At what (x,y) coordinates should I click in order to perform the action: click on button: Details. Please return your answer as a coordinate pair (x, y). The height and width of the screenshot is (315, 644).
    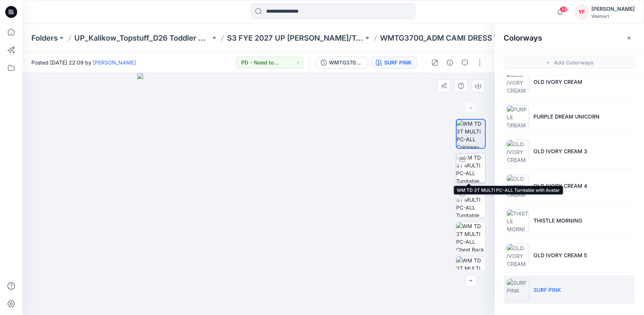
    Looking at the image, I should click on (450, 63).